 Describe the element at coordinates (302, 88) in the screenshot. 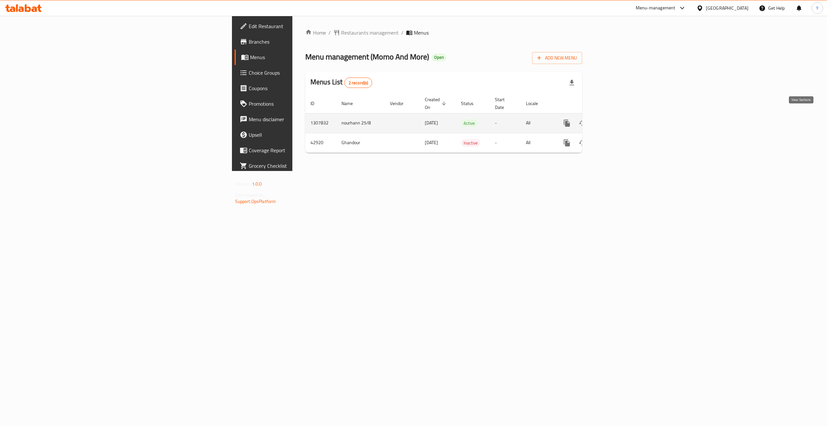

I see `a: Coupons` at that location.